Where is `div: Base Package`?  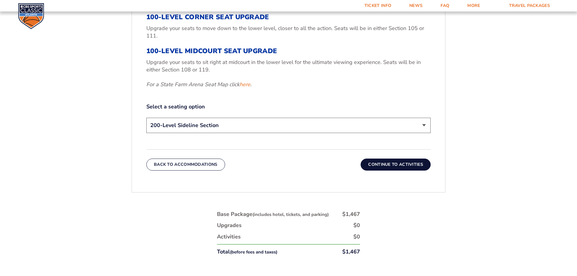 div: Base Package is located at coordinates (273, 214).